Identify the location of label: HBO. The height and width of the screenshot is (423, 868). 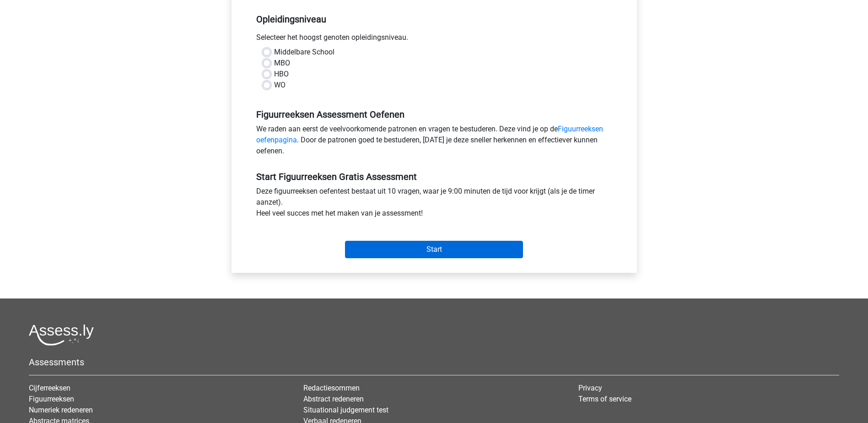
(281, 74).